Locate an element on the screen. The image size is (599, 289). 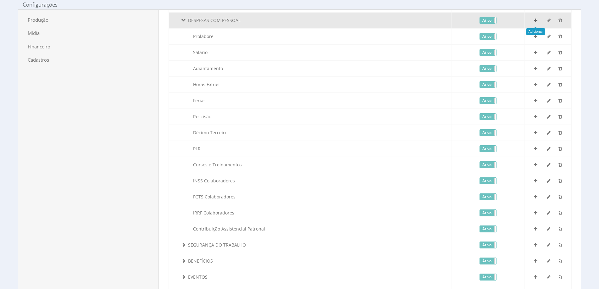
div: Adicionar is located at coordinates (536, 32).